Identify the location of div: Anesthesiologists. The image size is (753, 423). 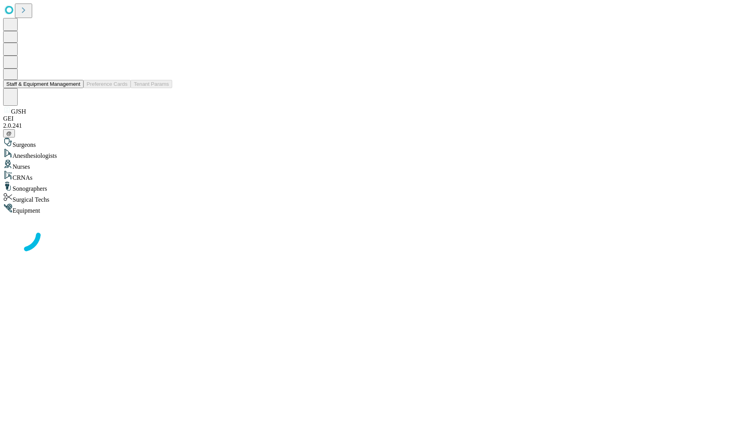
(376, 154).